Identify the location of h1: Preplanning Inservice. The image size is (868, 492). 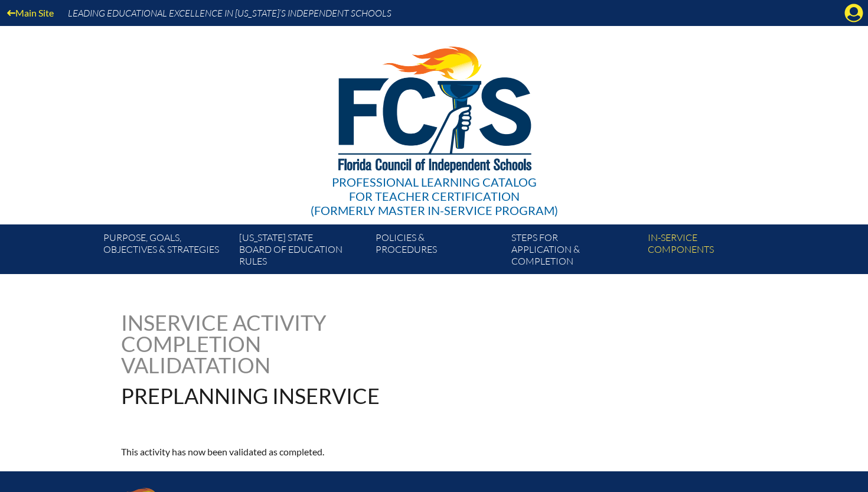
(315, 396).